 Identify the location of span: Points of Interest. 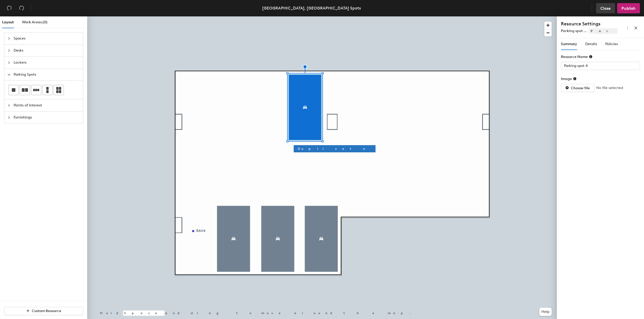
(47, 105).